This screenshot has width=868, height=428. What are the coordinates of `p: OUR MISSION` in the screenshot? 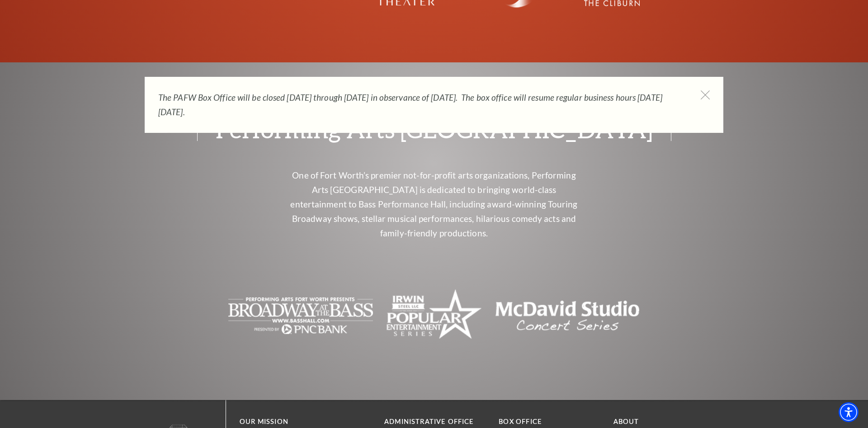 It's located at (296, 421).